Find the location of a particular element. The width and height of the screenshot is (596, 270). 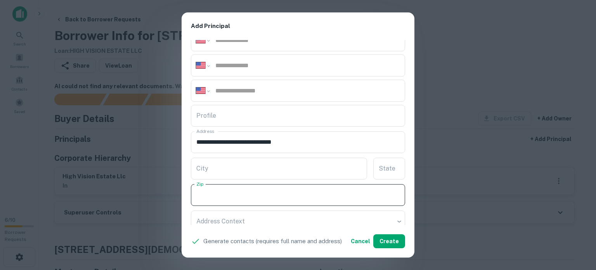

div: Chat Widget is located at coordinates (577, 226).